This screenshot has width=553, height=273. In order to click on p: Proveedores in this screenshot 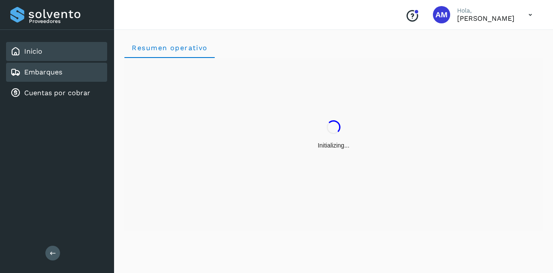, I will do `click(66, 21)`.